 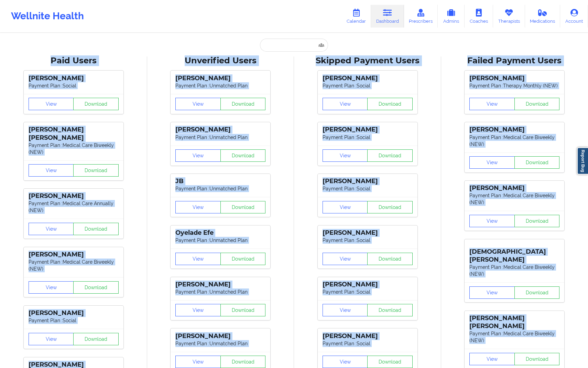 I want to click on a: Therapists, so click(x=509, y=16).